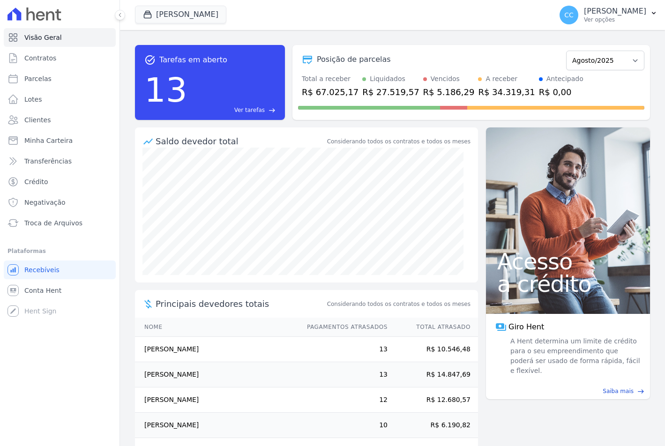 The width and height of the screenshot is (665, 446). Describe the element at coordinates (60, 203) in the screenshot. I see `a: Negativação` at that location.